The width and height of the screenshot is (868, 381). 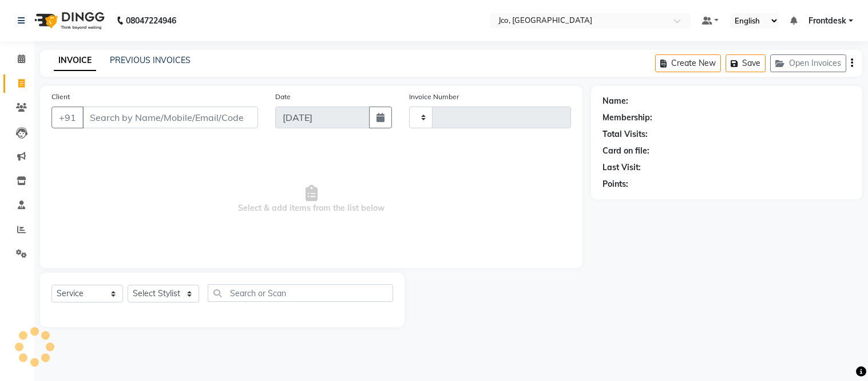 What do you see at coordinates (68, 21) in the screenshot?
I see `img: logo` at bounding box center [68, 21].